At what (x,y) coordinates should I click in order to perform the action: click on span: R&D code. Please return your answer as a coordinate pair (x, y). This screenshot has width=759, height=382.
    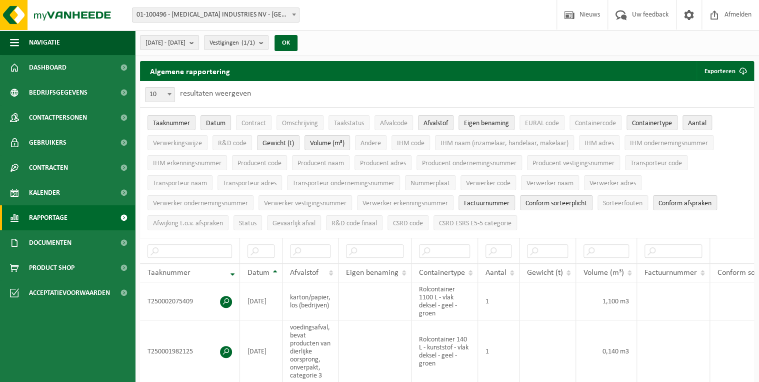
    Looking at the image, I should click on (232, 143).